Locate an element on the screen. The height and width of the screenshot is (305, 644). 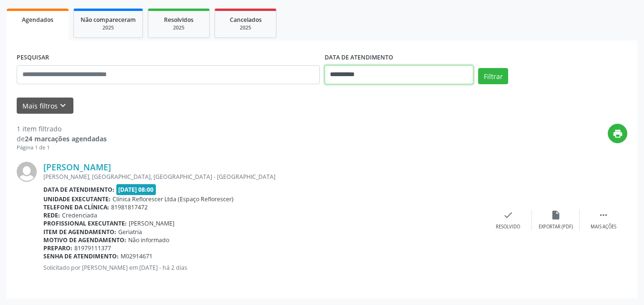
i: print is located at coordinates (617, 134).